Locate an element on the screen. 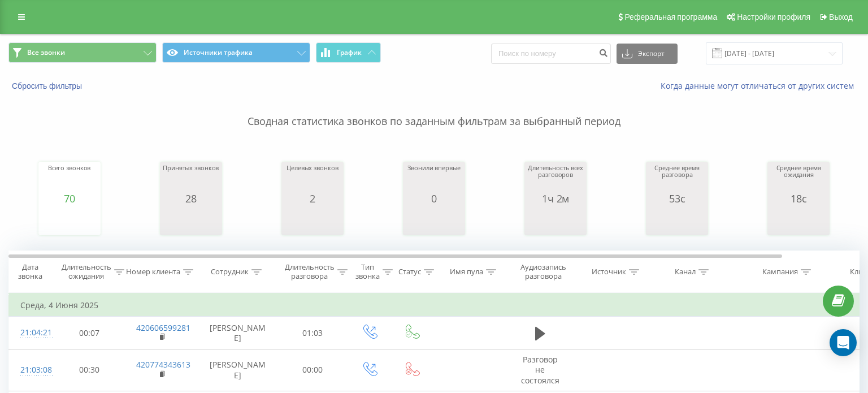 Image resolution: width=868 pixels, height=393 pixels. div: Статус is located at coordinates (410, 272).